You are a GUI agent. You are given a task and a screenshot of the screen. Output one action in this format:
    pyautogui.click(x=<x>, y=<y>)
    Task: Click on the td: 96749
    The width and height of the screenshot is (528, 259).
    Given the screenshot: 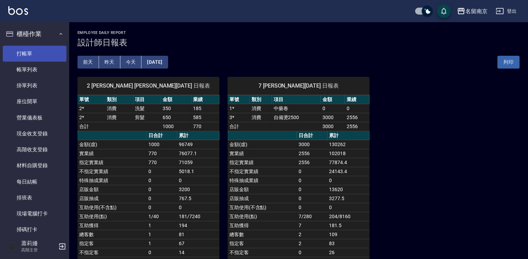 What is the action you would take?
    pyautogui.click(x=198, y=144)
    